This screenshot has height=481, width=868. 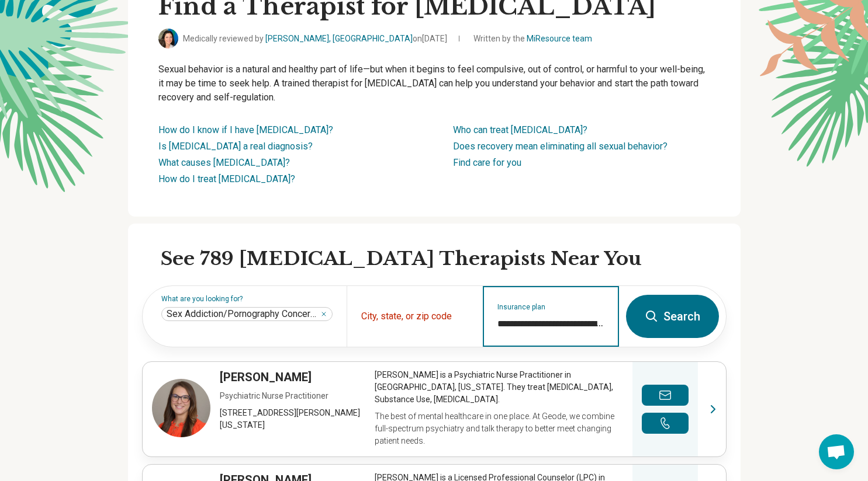 What do you see at coordinates (560, 146) in the screenshot?
I see `a: Does recovery mean eliminating all sexual behavior?` at bounding box center [560, 146].